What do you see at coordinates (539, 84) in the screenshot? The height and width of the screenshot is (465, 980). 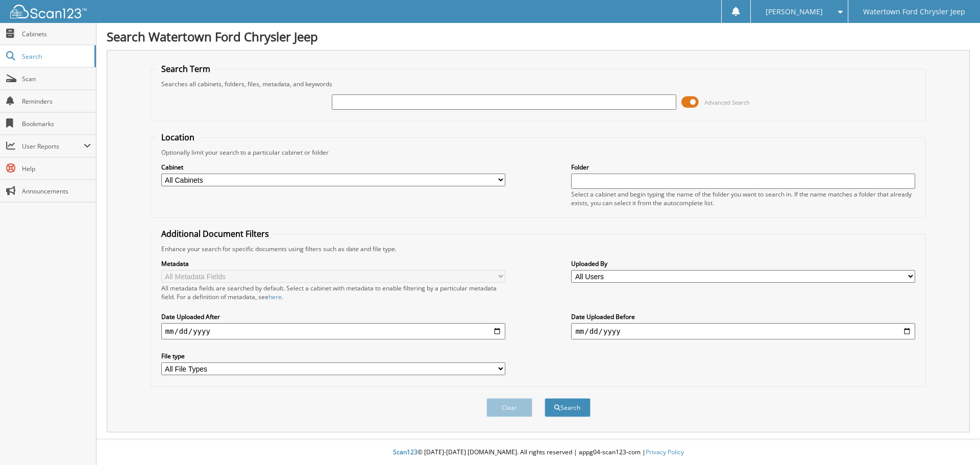 I see `div: Searches all cabinets, folders, files, metadata, and keywords` at bounding box center [539, 84].